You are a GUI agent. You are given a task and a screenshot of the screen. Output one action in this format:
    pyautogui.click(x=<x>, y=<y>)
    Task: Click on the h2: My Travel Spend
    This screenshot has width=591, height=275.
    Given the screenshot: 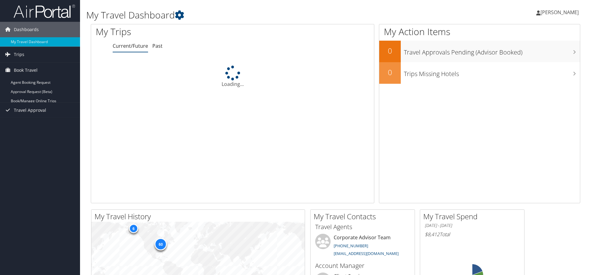 What is the action you would take?
    pyautogui.click(x=474, y=217)
    